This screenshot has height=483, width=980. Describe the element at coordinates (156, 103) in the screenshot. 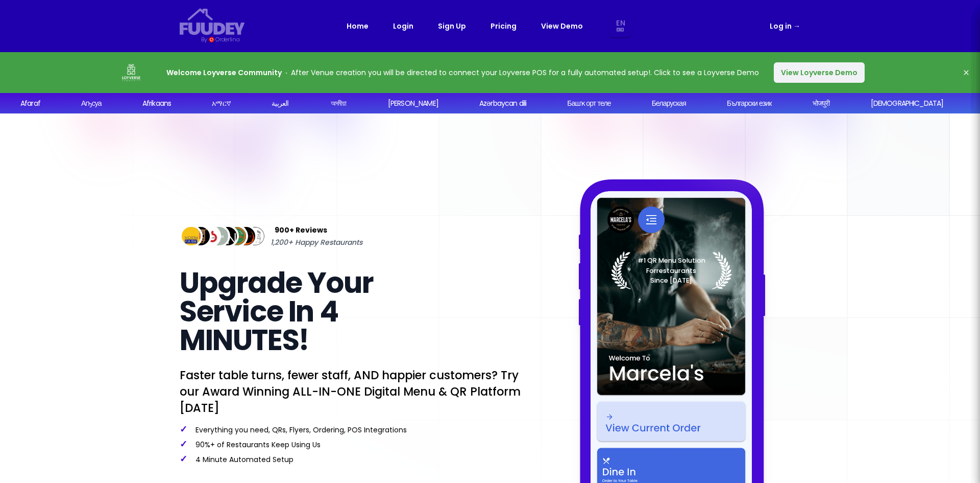

I see `div: Afrikaans` at that location.